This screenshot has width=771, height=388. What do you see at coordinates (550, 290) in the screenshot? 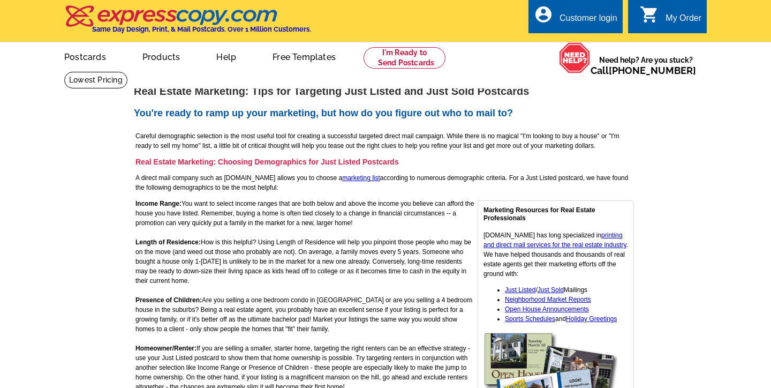
I see `a: Just Sold` at bounding box center [550, 290].